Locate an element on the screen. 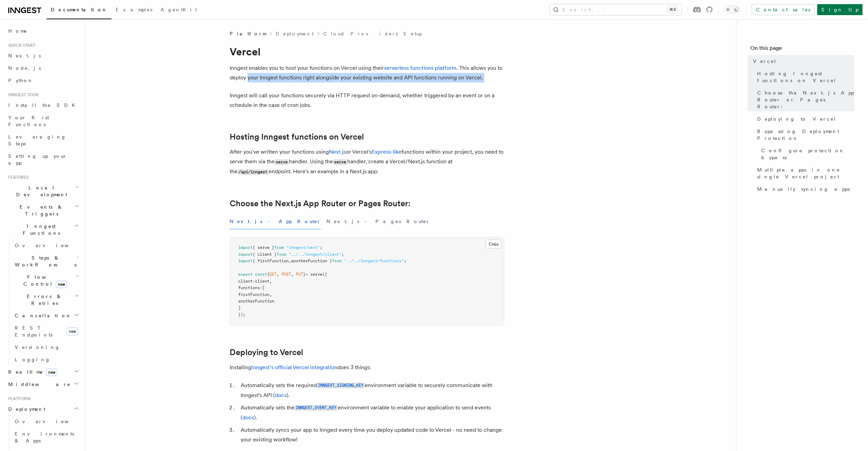 This screenshot has width=868, height=451. code: INNGEST_EVENT_KEY is located at coordinates (316, 407).